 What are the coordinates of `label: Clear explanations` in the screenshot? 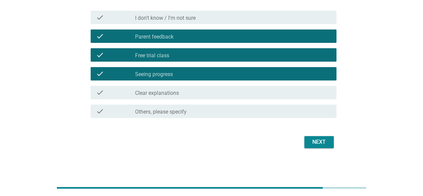 It's located at (157, 93).